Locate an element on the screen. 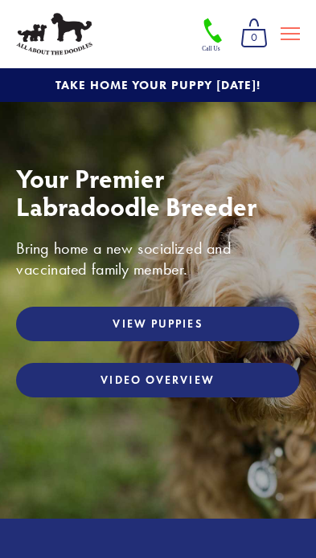  a: 0 items in cart is located at coordinates (254, 34).